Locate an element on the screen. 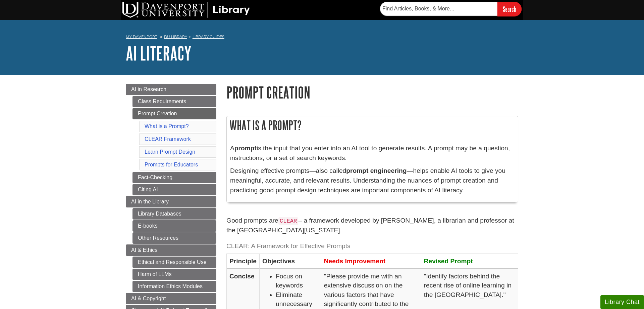 The height and width of the screenshot is (309, 644). a: What is a Prompt? is located at coordinates (167, 126).